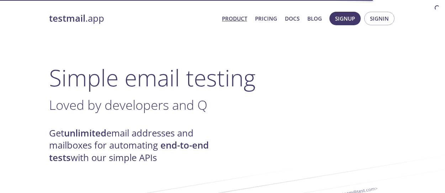 The height and width of the screenshot is (193, 445). I want to click on strong: end-to-end tests, so click(129, 151).